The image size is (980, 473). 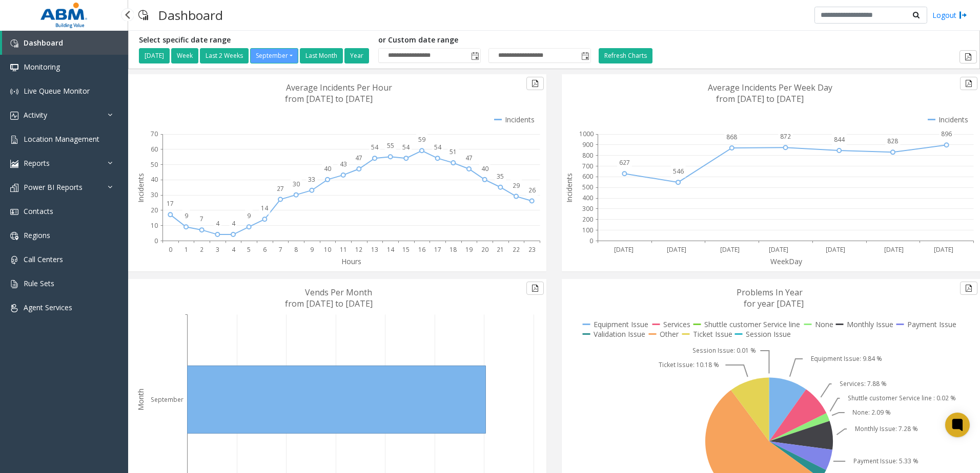 I want to click on text: 100, so click(x=587, y=230).